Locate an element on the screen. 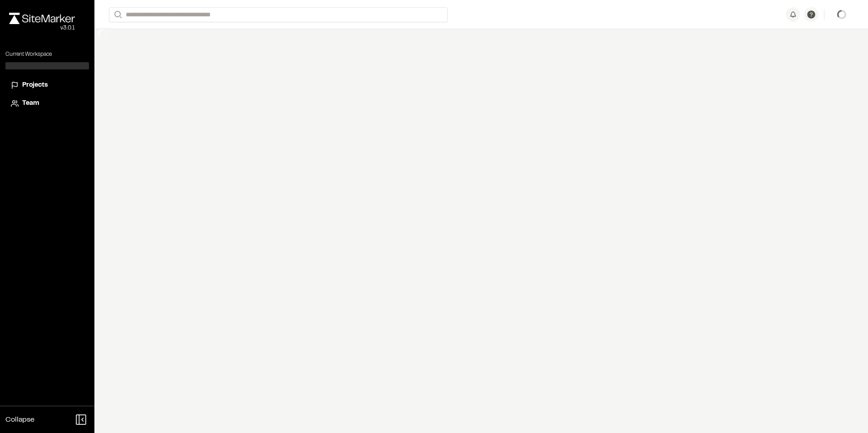 The width and height of the screenshot is (868, 433). span: Collapse is located at coordinates (20, 420).